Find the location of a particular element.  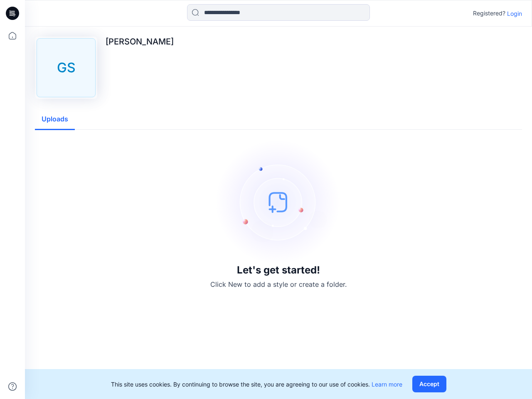

div: GS is located at coordinates (66, 68).